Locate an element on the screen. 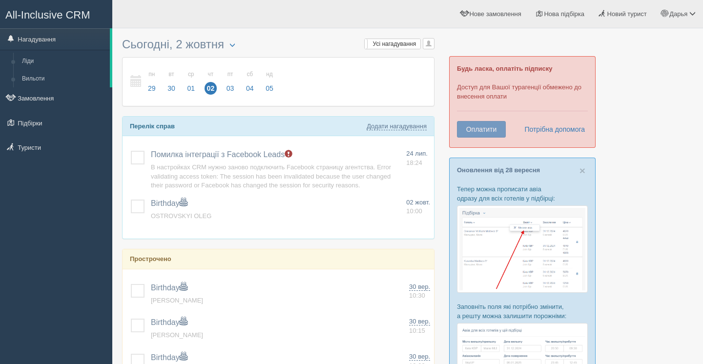  span: 10:30 is located at coordinates (417, 295).